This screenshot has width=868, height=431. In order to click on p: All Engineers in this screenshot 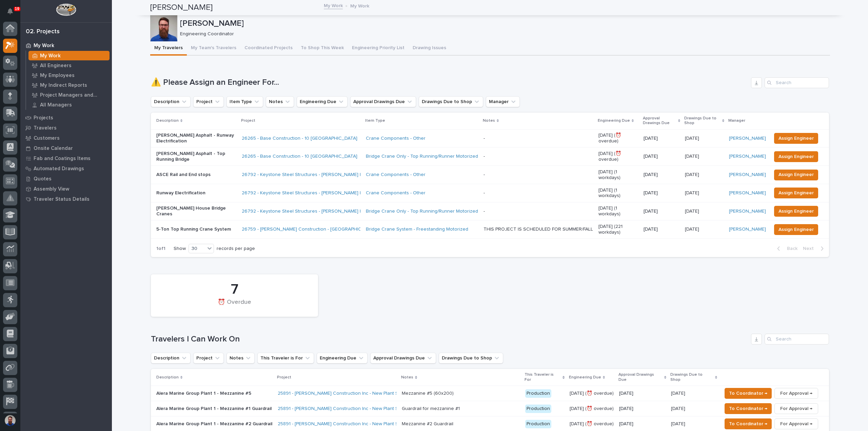, I will do `click(56, 66)`.